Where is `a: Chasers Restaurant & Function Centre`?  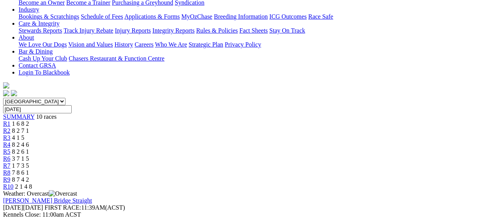
a: Chasers Restaurant & Function Centre is located at coordinates (116, 58).